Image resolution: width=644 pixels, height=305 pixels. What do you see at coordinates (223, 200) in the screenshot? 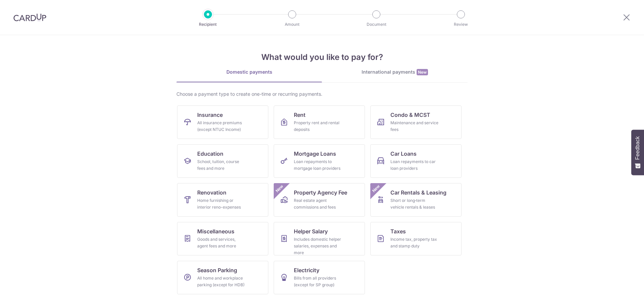
I see `a: RenovationHome furnishing or interior reno-expenses` at bounding box center [223, 200].